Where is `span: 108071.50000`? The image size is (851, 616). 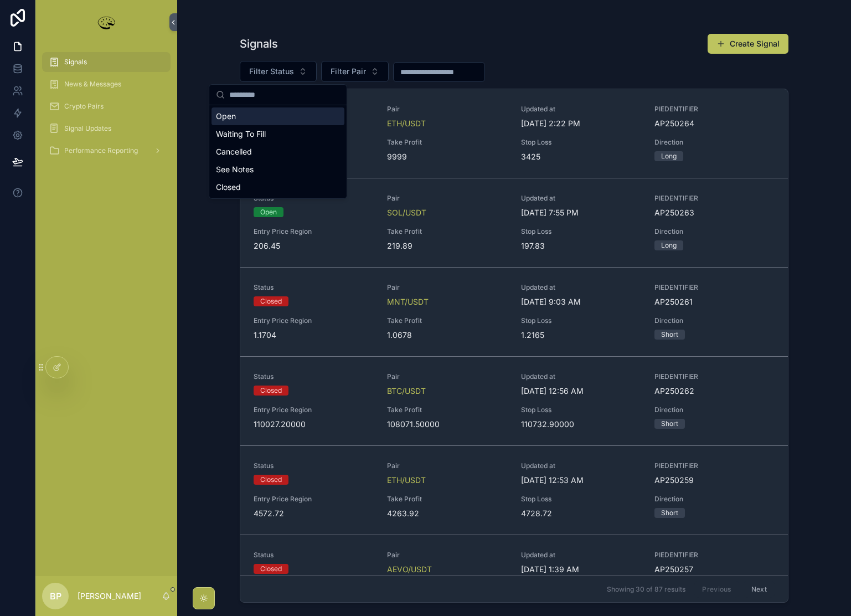
span: 108071.50000 is located at coordinates (447, 424).